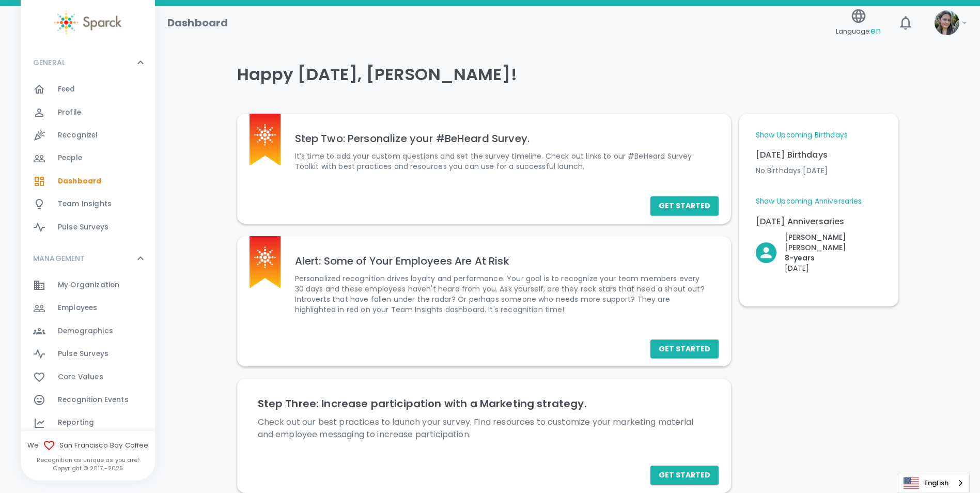 This screenshot has width=980, height=493. Describe the element at coordinates (88, 258) in the screenshot. I see `div: MANAGEMENT` at that location.